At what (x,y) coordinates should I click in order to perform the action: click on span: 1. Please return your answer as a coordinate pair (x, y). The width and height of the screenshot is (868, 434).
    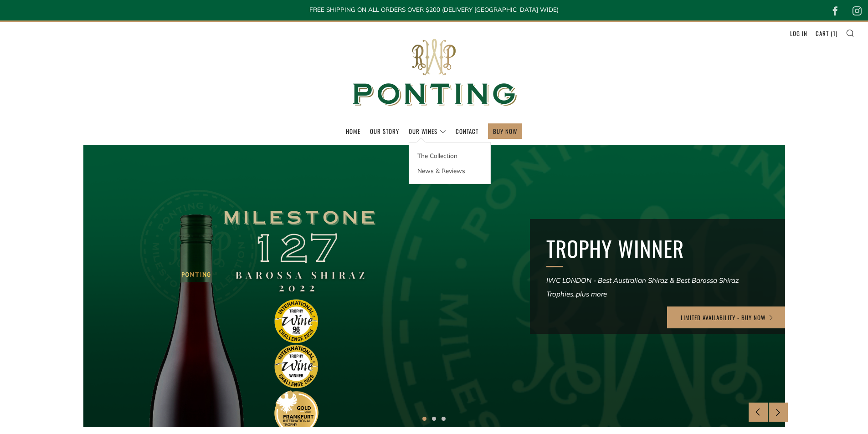
    Looking at the image, I should click on (835, 33).